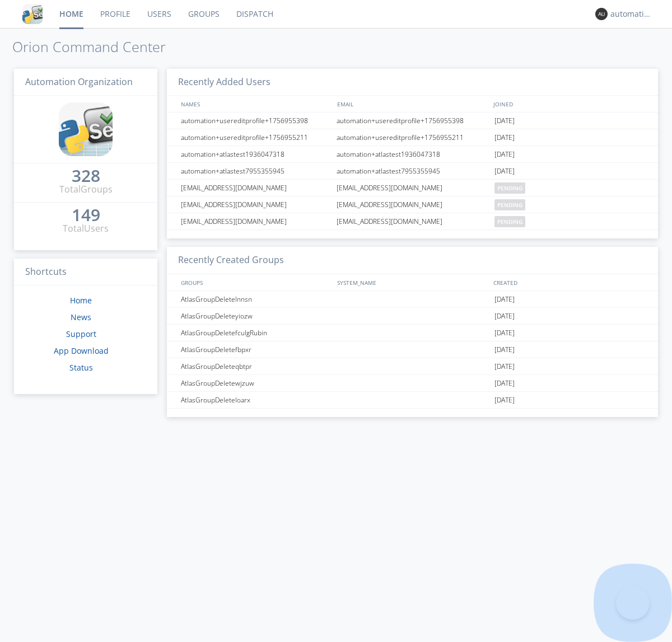 Image resolution: width=672 pixels, height=642 pixels. What do you see at coordinates (412, 260) in the screenshot?
I see `h3: Recently Created Groups` at bounding box center [412, 260].